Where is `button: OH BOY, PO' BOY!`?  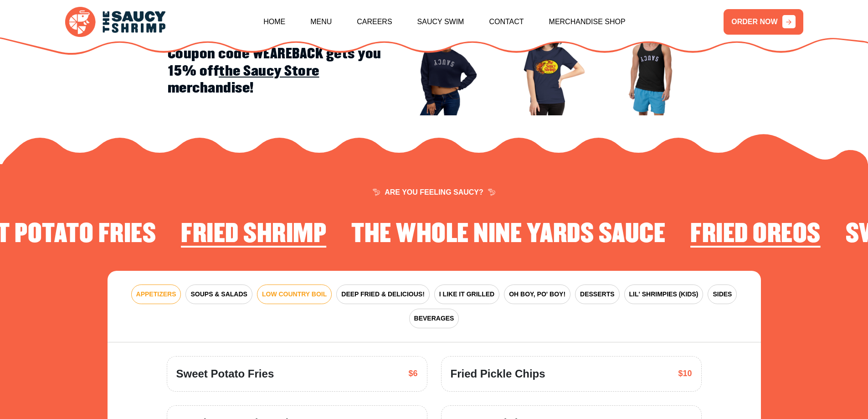
button: OH BOY, PO' BOY! is located at coordinates (538, 295).